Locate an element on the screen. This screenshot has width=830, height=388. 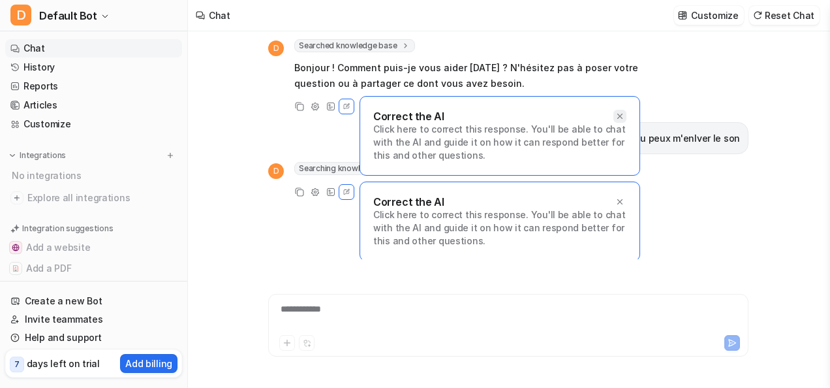
a: Help and support is located at coordinates (93, 337).